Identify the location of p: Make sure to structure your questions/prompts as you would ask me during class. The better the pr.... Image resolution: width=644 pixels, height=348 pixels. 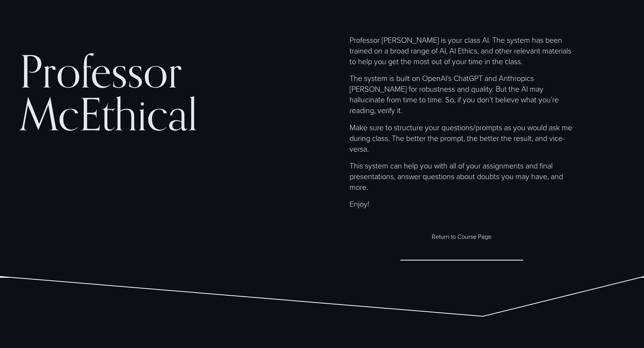
(461, 138).